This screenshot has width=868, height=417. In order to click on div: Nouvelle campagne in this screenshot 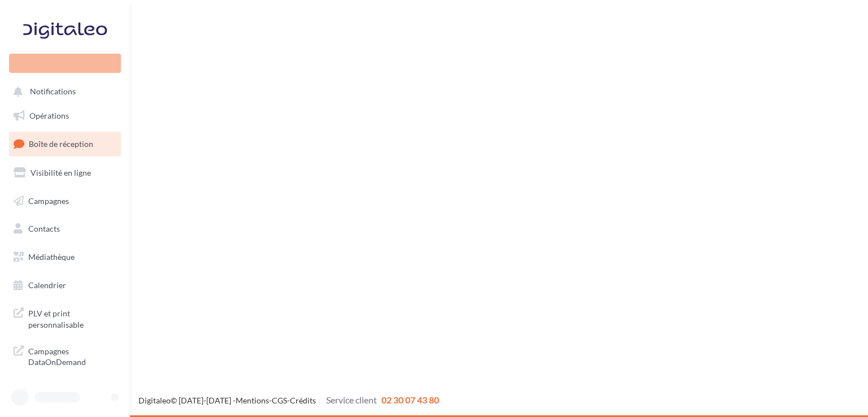, I will do `click(65, 63)`.